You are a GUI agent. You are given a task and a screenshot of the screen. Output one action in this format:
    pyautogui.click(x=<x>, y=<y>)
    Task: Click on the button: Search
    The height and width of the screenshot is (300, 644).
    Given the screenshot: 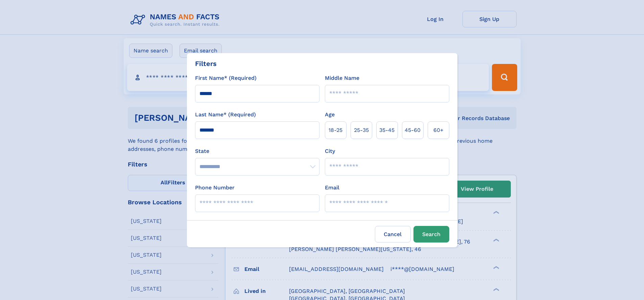 What is the action you would take?
    pyautogui.click(x=431, y=234)
    